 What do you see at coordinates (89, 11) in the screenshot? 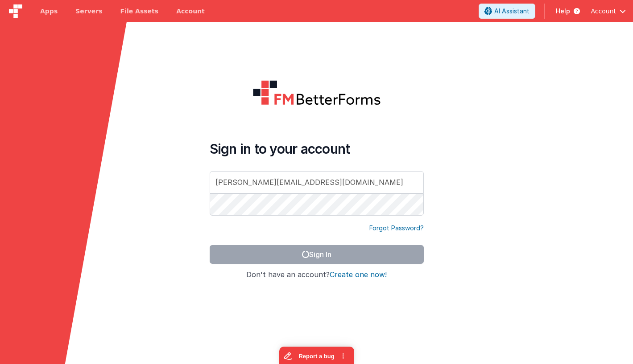
I see `span: Servers` at bounding box center [89, 11].